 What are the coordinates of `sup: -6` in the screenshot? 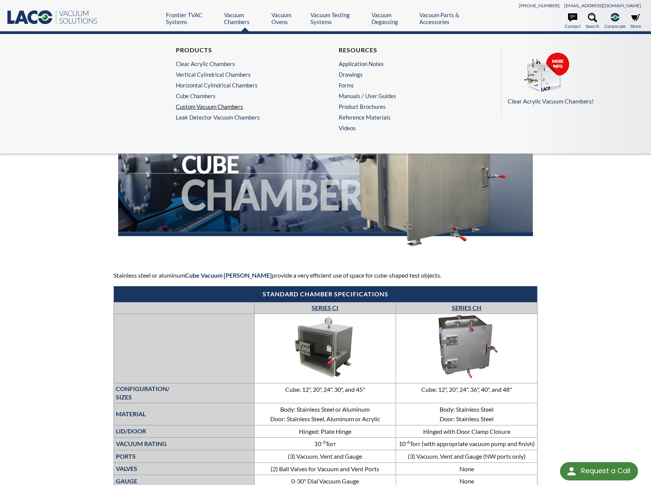 It's located at (407, 442).